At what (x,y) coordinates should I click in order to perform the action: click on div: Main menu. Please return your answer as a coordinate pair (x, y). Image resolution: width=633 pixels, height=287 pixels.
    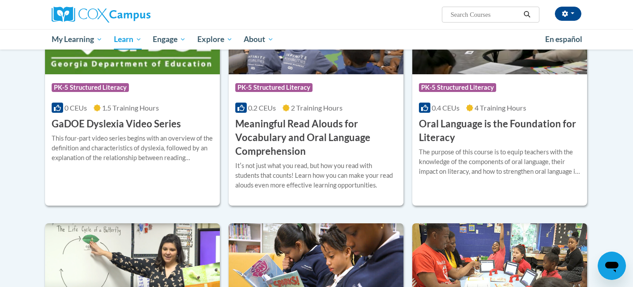
    Looking at the image, I should click on (317, 39).